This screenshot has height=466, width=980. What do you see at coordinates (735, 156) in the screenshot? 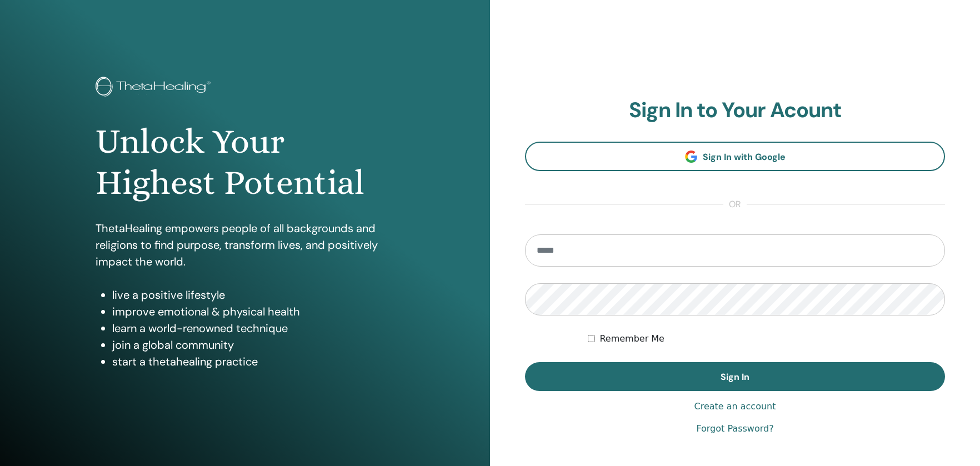
I see `a: Sign In with Google` at bounding box center [735, 156].